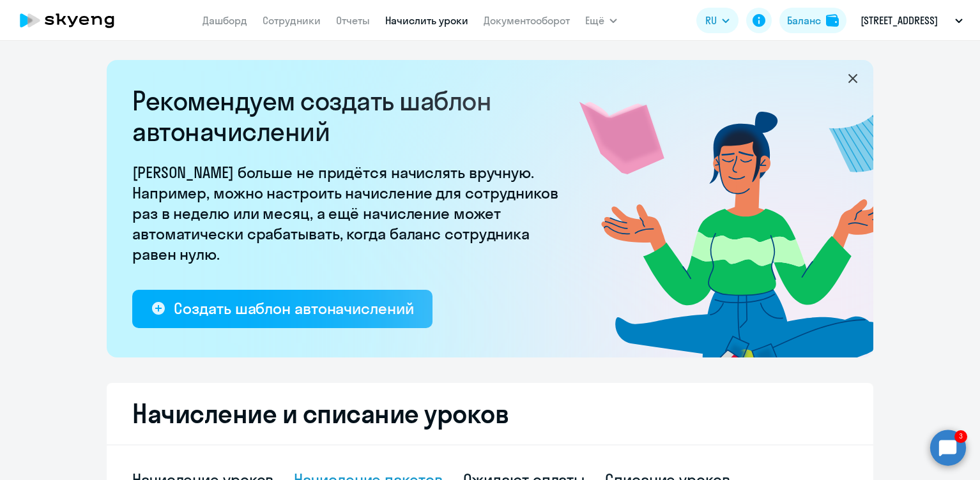  What do you see at coordinates (225, 21) in the screenshot?
I see `a: Дашборд` at bounding box center [225, 21].